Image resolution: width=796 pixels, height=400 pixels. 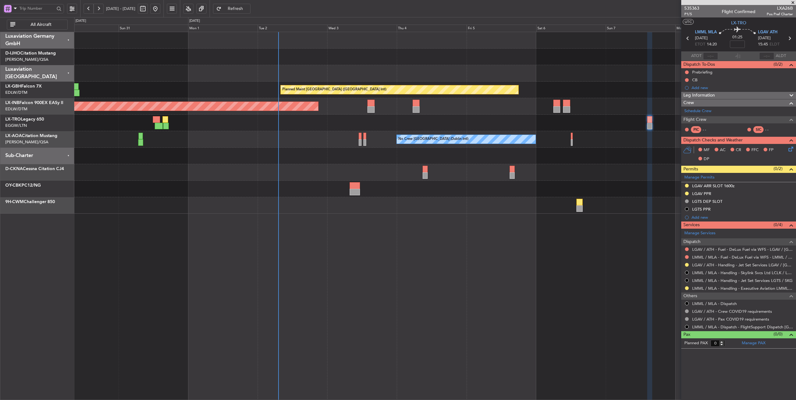 I want to click on div: Sun 31, so click(x=153, y=28).